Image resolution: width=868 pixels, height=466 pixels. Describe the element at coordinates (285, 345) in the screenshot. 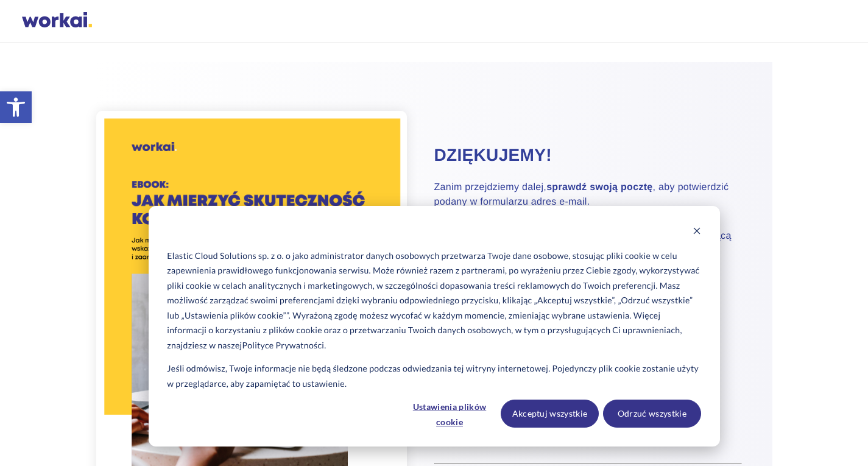

I see `a: Polityce Prywatności.` at that location.